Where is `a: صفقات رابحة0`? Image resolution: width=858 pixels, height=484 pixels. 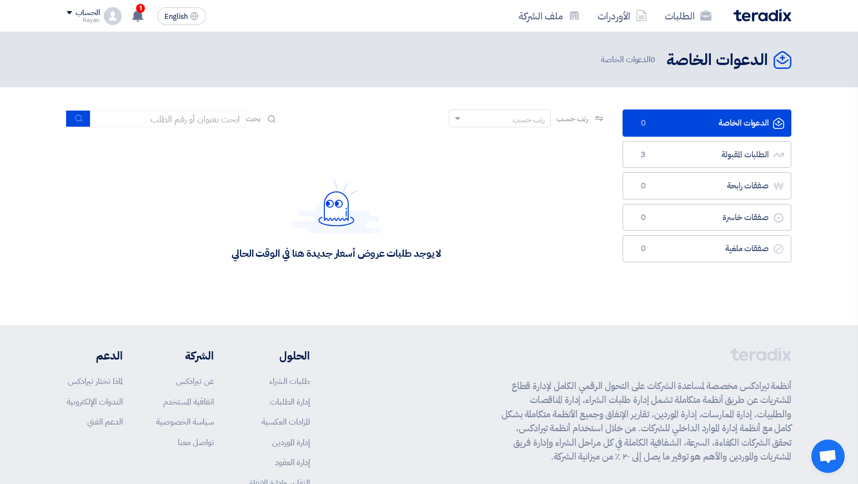 a: صفقات رابحة0 is located at coordinates (707, 185).